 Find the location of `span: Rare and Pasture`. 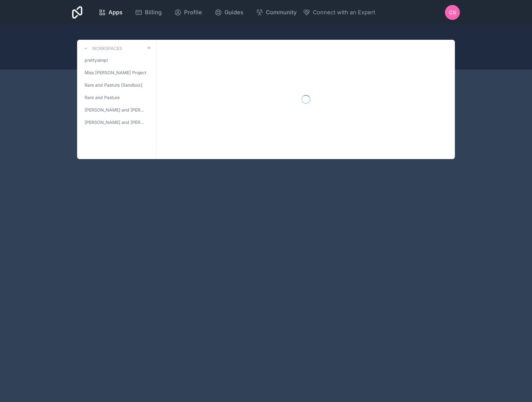

span: Rare and Pasture is located at coordinates (102, 98).